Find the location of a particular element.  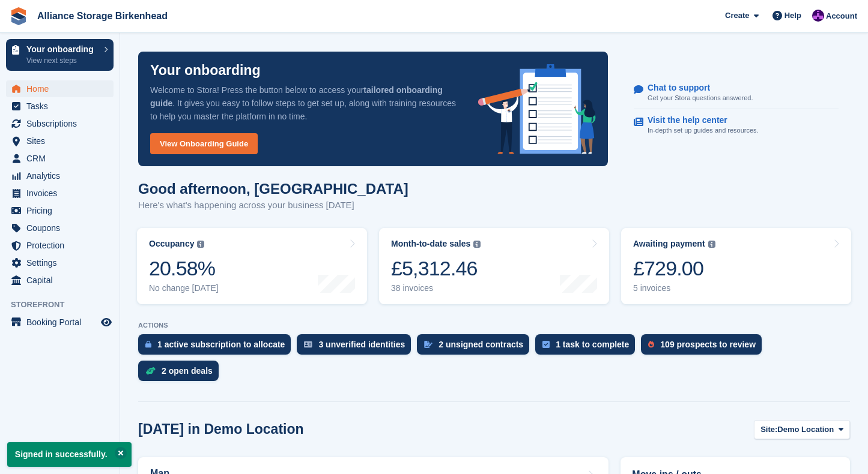

img: task-75834270c22a3079a89374b754ae025e5fb1db73e45f91037f5363f120a921f8.svg is located at coordinates (546, 344).